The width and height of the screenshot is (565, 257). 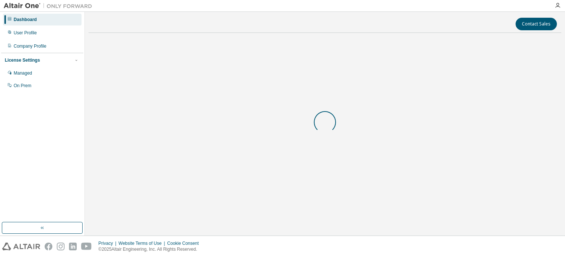 I want to click on div: Dashboard, so click(x=25, y=20).